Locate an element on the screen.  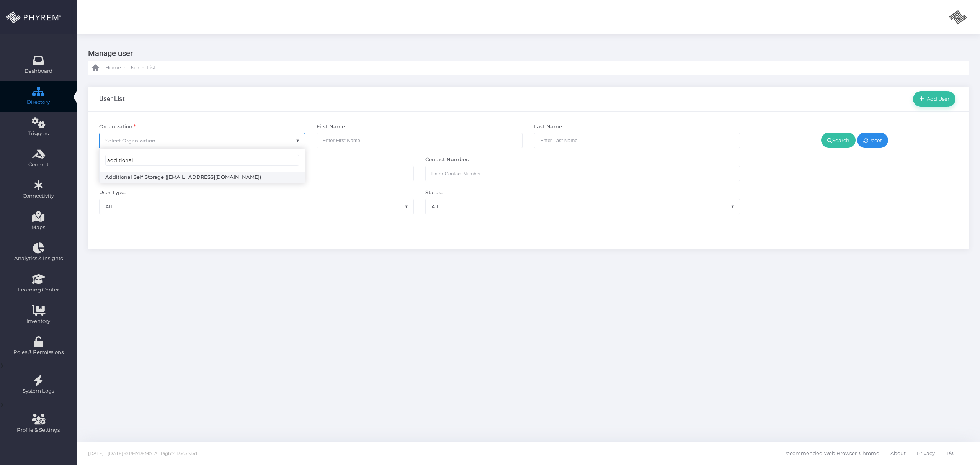
a: About is located at coordinates (898, 453).